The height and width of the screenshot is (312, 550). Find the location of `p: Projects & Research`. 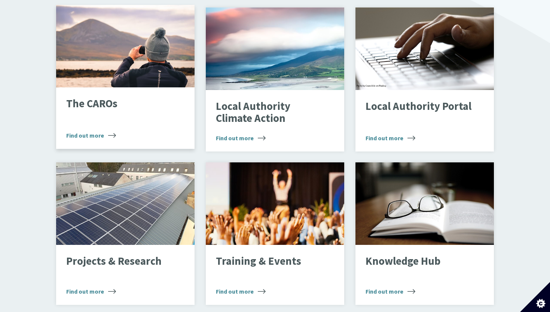

p: Projects & Research is located at coordinates (119, 261).